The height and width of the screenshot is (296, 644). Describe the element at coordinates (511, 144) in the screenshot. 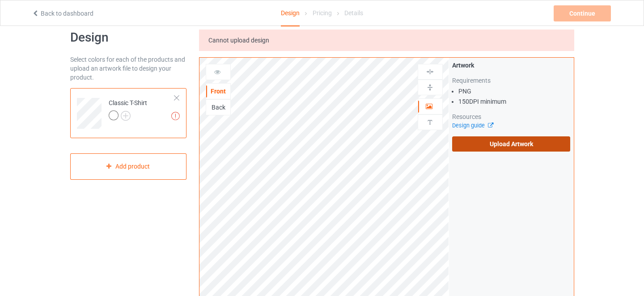

I see `label: Upload Artwork` at that location.